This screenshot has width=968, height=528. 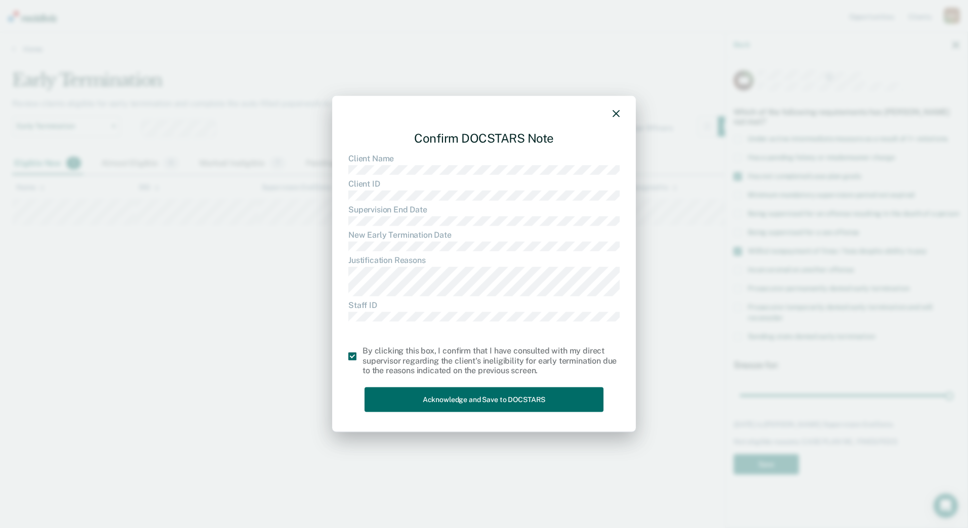 What do you see at coordinates (484, 138) in the screenshot?
I see `div: Confirm DOCSTARS Note` at bounding box center [484, 138].